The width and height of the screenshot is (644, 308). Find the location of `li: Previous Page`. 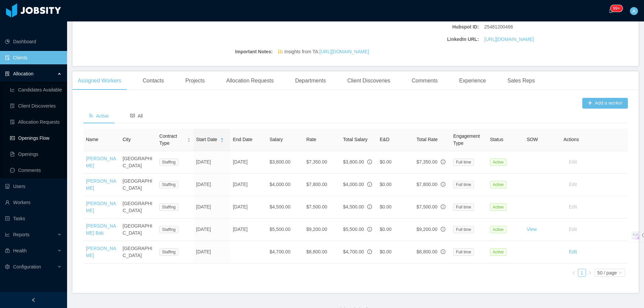

li: Previous Page is located at coordinates (574, 273).